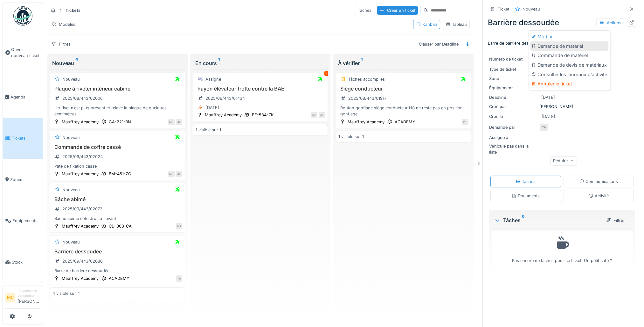 The image size is (644, 327). Describe the element at coordinates (404, 63) in the screenshot. I see `div: À vérifier` at that location.